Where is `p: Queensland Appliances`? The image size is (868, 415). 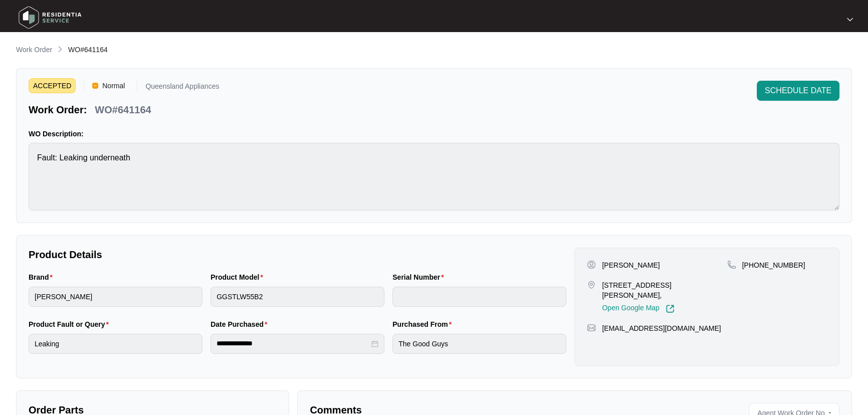
p: Queensland Appliances is located at coordinates (182, 88).